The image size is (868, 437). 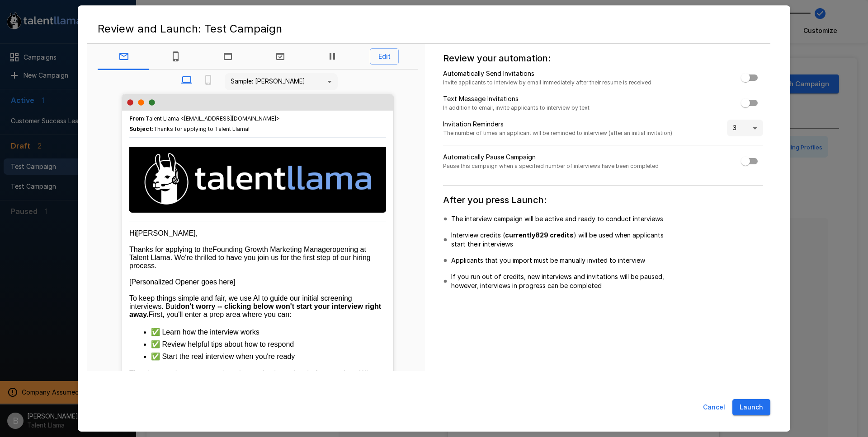 What do you see at coordinates (228, 56) in the screenshot?
I see `svg: Welcome` at bounding box center [228, 56].